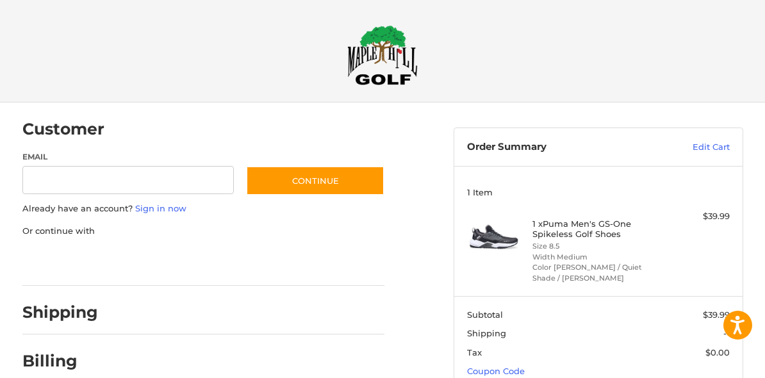 This screenshot has height=378, width=765. Describe the element at coordinates (128, 157) in the screenshot. I see `label: Email` at that location.